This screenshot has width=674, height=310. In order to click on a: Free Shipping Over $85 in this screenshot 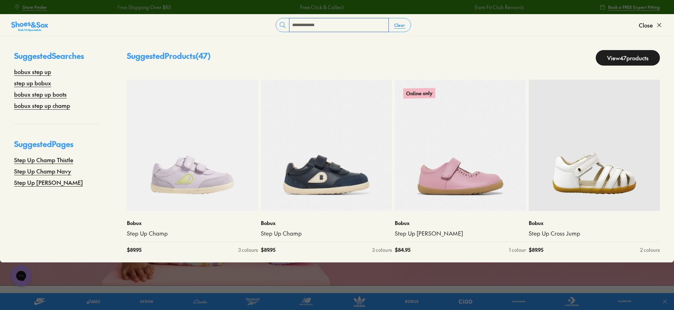, I will do `click(138, 7)`.